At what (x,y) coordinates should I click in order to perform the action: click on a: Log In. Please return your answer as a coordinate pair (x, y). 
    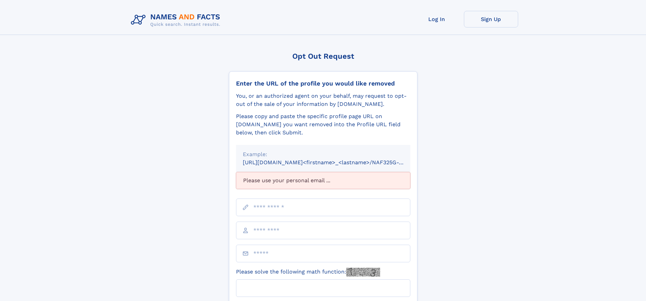
    Looking at the image, I should click on (437, 19).